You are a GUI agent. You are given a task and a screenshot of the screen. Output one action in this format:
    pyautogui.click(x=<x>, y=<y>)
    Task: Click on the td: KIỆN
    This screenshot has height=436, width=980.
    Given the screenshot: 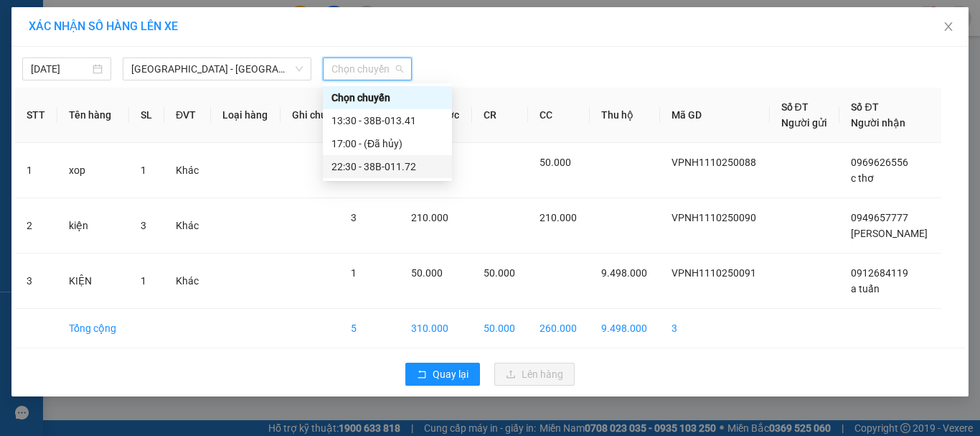 What is the action you would take?
    pyautogui.click(x=94, y=281)
    